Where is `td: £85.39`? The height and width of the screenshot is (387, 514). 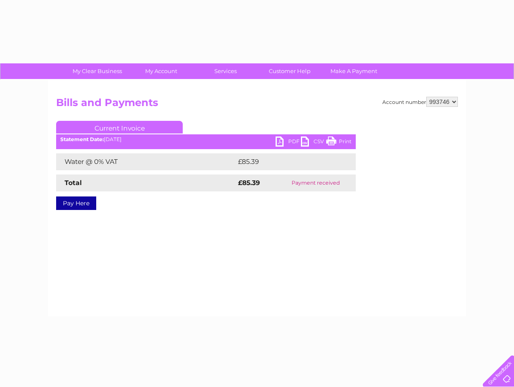 td: £85.39 is located at coordinates (287, 162).